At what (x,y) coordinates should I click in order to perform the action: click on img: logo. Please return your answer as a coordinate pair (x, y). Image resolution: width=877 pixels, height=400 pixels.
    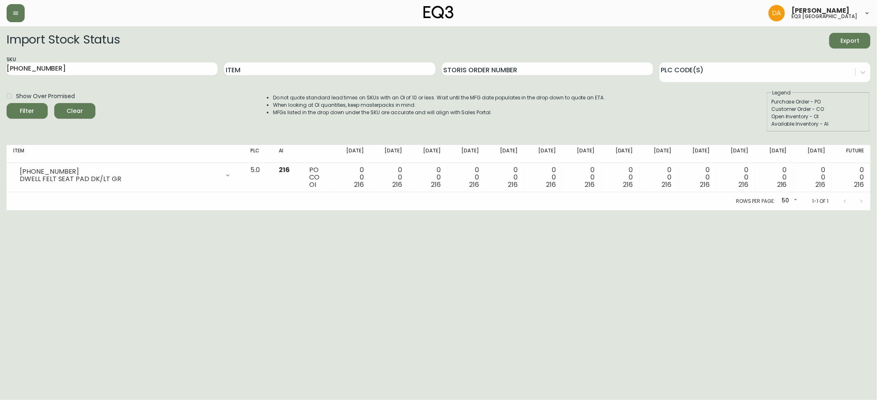
    Looking at the image, I should click on (438, 12).